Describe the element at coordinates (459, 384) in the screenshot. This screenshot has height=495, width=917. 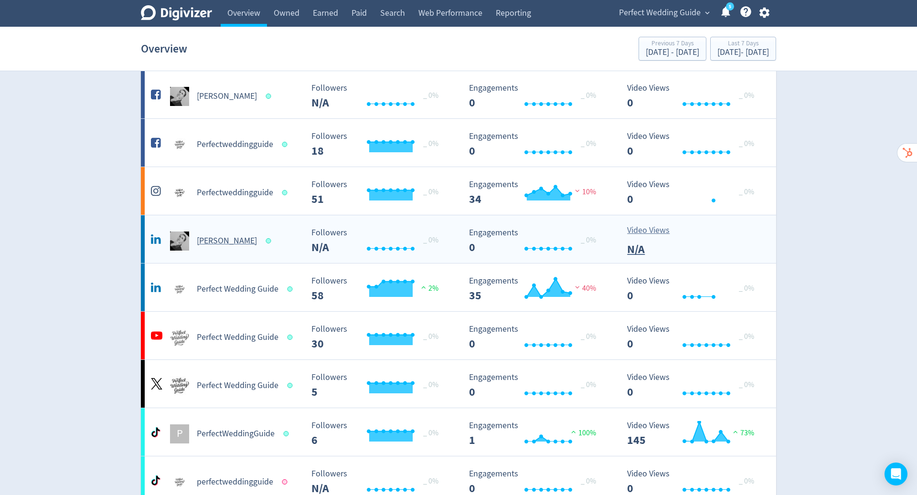
I see `a: Perfect Wedding Guide undefinedPerfect Wedding Guide Followers --- _ 0% Followers 5 Engagements 0...` at that location.